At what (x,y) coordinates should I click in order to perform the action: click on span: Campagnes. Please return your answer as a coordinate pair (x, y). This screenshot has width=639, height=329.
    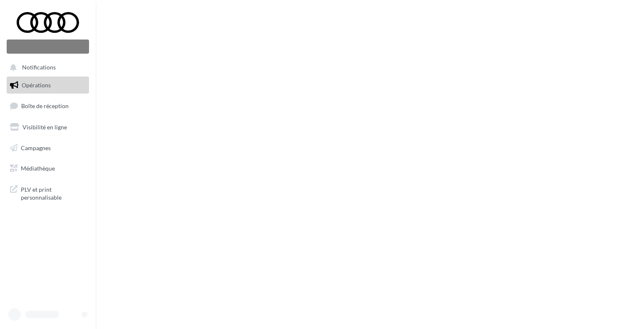
    Looking at the image, I should click on (36, 147).